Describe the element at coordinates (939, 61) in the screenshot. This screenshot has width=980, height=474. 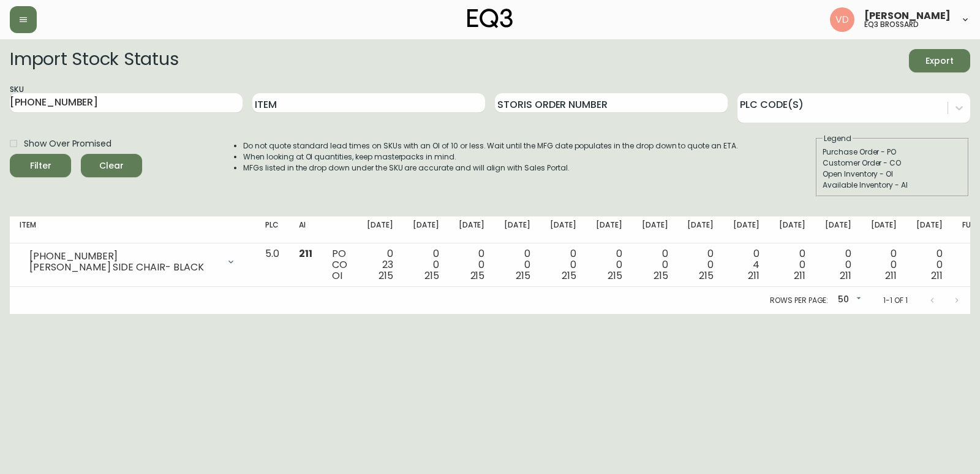
I see `span: Export` at that location.